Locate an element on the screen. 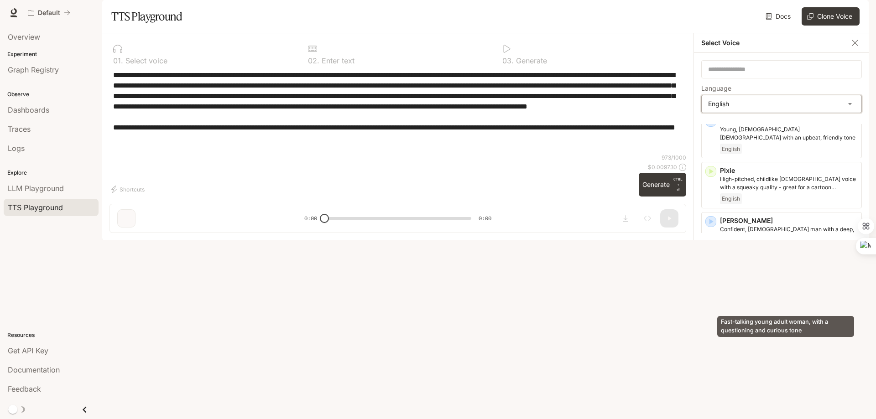 Image resolution: width=876 pixels, height=419 pixels. p: High-pitched, childlike female voice with a squeaky quality - great for a cartoon character is located at coordinates (789, 183).